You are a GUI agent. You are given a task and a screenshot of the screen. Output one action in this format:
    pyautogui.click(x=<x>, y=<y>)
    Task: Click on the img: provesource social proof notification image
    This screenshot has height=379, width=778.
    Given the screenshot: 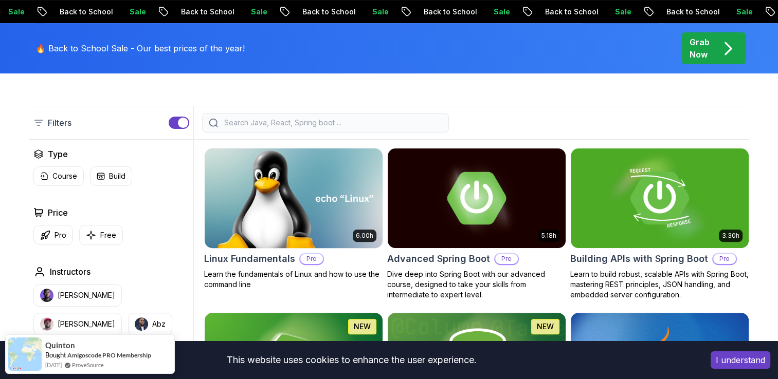 What is the action you would take?
    pyautogui.click(x=25, y=354)
    